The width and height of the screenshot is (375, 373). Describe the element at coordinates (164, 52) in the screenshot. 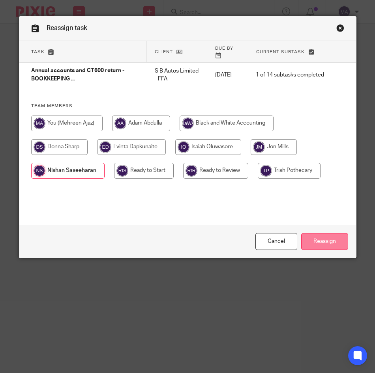

I see `span: Client` at that location.